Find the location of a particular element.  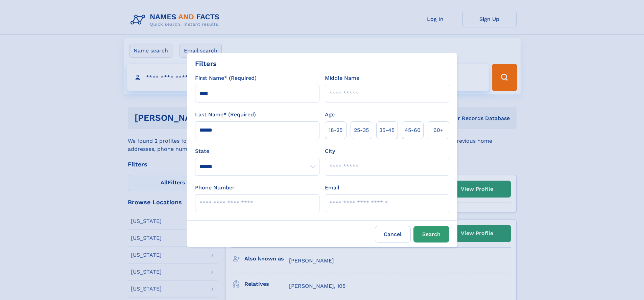

label: State is located at coordinates (257, 151).